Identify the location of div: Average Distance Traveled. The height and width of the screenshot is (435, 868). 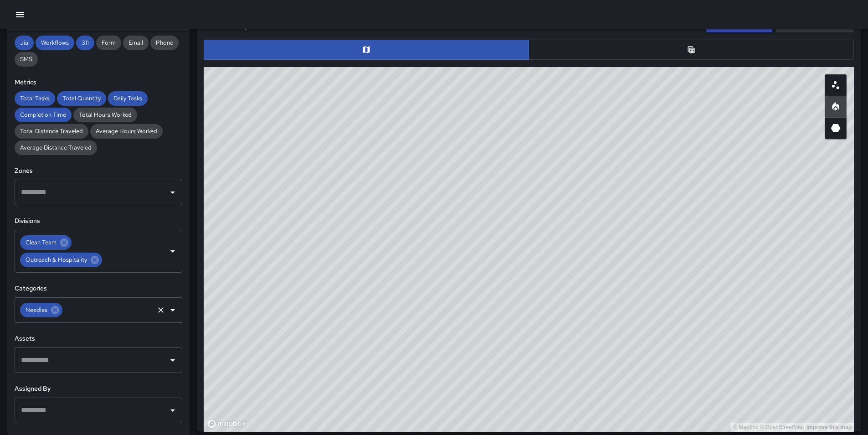
(56, 148).